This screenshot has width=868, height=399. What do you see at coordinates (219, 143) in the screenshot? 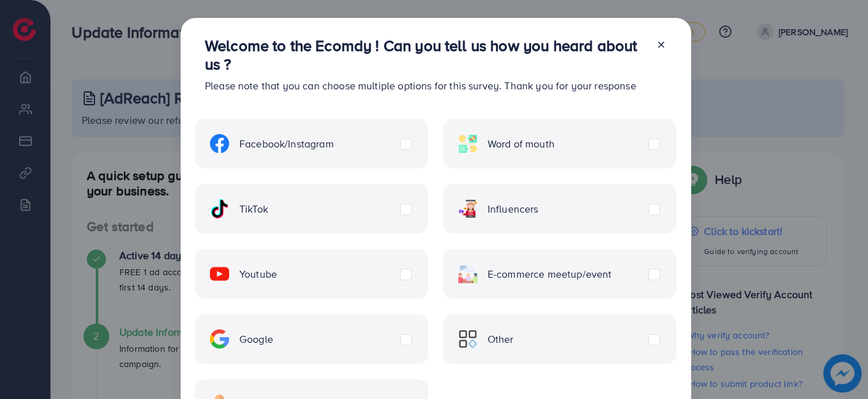
I see `img: ic-facebook.134605ef.svg` at bounding box center [219, 143].